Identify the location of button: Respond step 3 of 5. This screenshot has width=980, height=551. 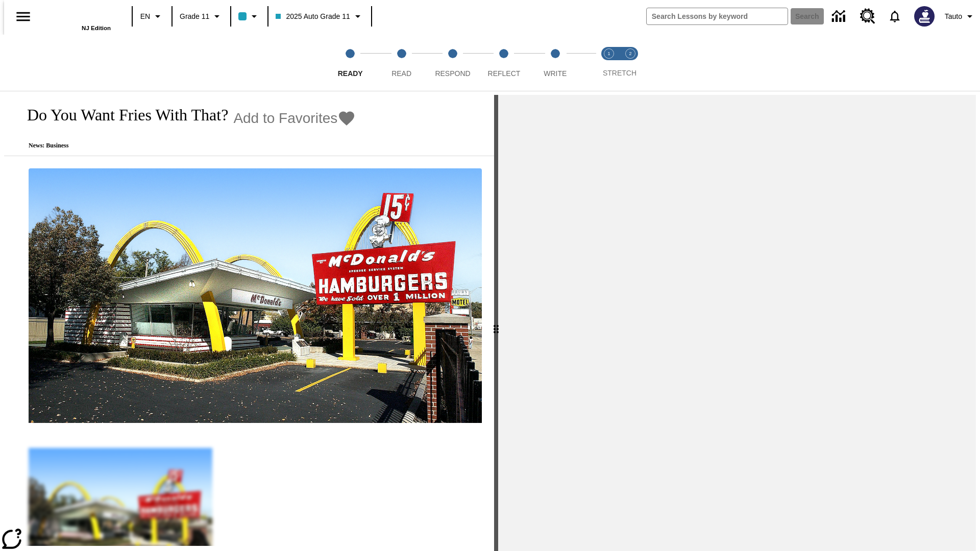
(452, 63).